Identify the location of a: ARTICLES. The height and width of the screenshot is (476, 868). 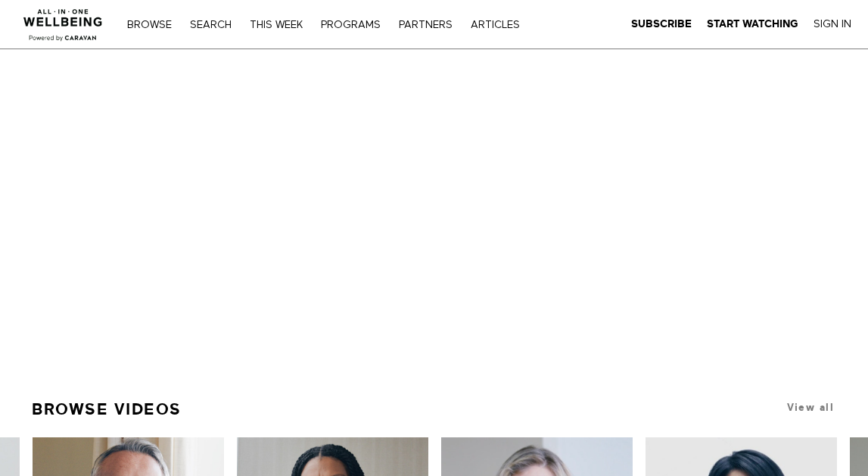
(495, 25).